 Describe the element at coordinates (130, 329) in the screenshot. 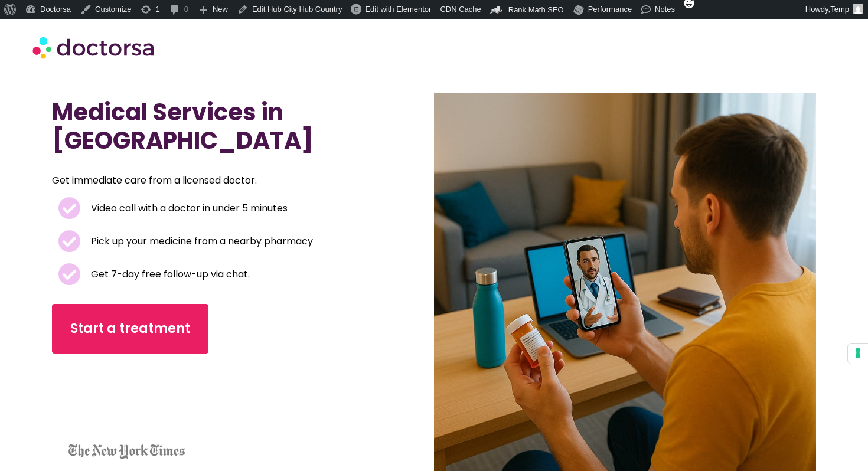

I see `a: Start a treatment` at that location.